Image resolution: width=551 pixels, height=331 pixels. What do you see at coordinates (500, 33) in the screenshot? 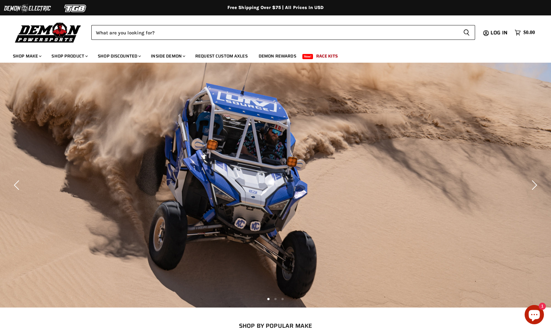
I see `a: Log in` at bounding box center [500, 33].